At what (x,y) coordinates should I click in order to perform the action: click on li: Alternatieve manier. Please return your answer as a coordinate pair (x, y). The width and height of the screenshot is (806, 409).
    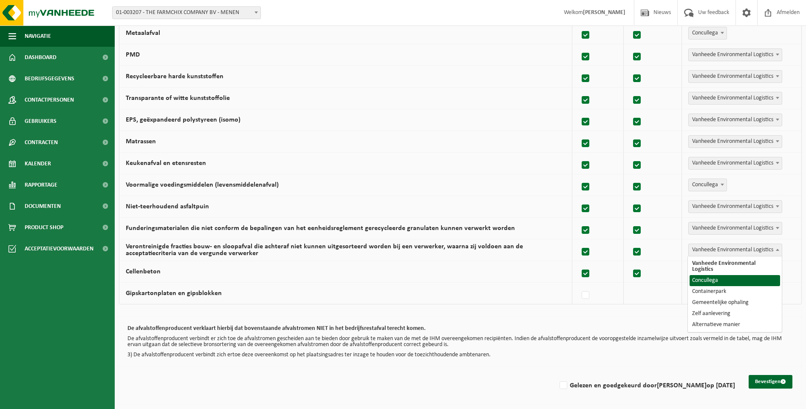
    Looking at the image, I should click on (735, 325).